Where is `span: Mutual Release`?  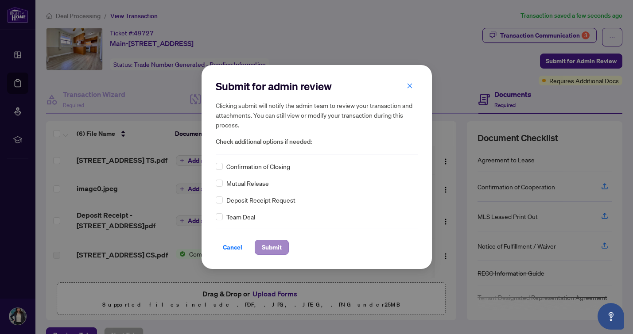 span: Mutual Release is located at coordinates (248, 183).